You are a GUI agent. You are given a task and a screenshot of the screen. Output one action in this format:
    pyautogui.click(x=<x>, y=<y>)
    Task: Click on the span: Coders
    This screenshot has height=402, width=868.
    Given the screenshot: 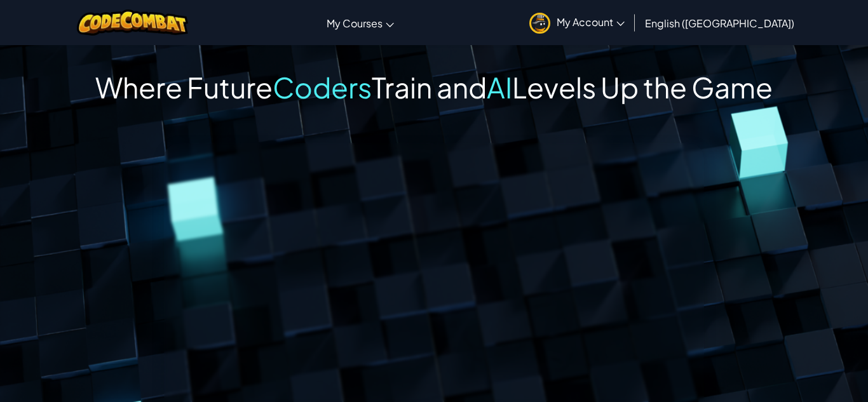 What is the action you would take?
    pyautogui.click(x=322, y=87)
    